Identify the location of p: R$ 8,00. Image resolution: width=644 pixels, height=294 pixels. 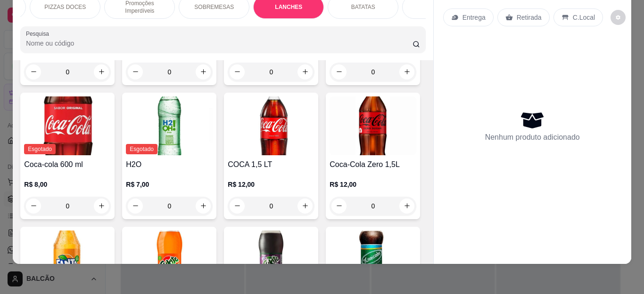
(68, 185).